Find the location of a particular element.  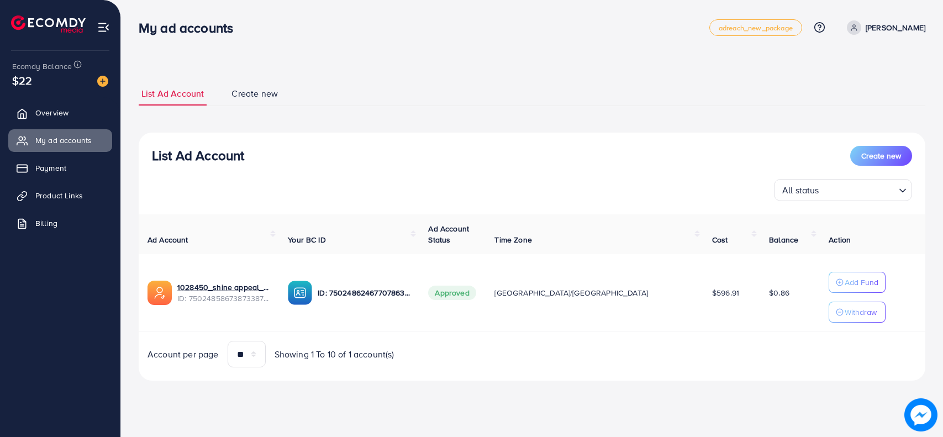

p: ID: 7502486246770786320 is located at coordinates (364, 293).